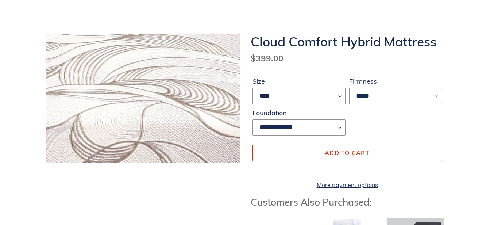 This screenshot has height=225, width=490. I want to click on button: Add to cart, so click(347, 152).